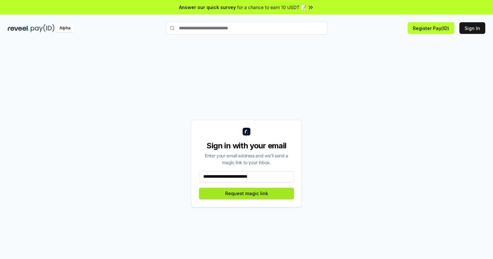 The image size is (493, 259). Describe the element at coordinates (18, 28) in the screenshot. I see `img: reveel_dark` at that location.